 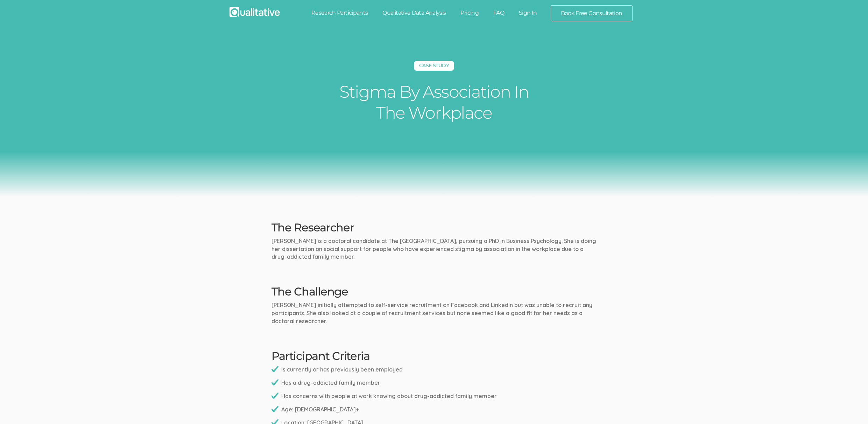 I want to click on a: Book Free Consultation, so click(x=591, y=13).